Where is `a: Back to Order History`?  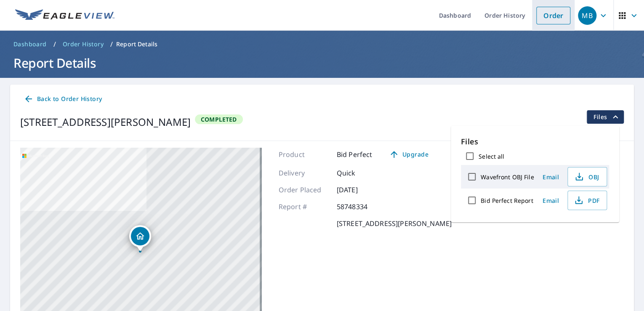 a: Back to Order History is located at coordinates (63, 99).